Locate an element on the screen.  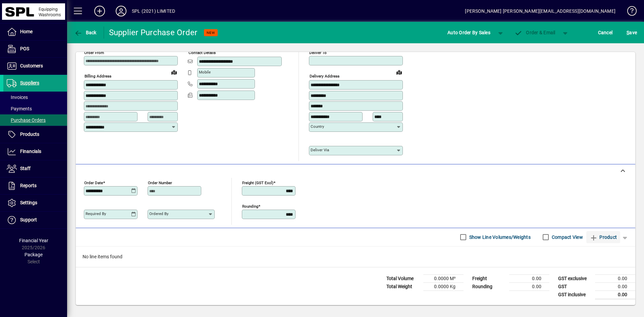
mat-label: Required by is located at coordinates (96, 214).